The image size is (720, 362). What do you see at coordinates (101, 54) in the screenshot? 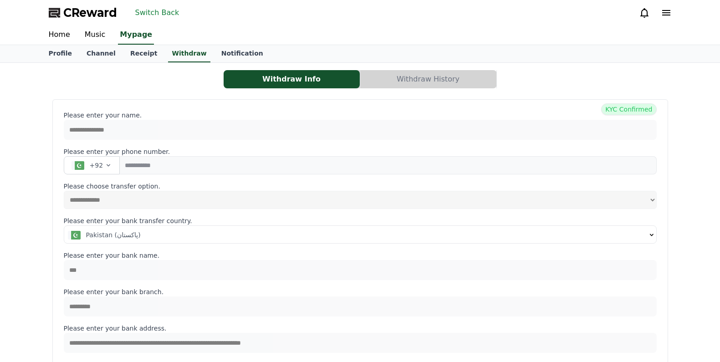
I see `a: Channel` at bounding box center [101, 54].